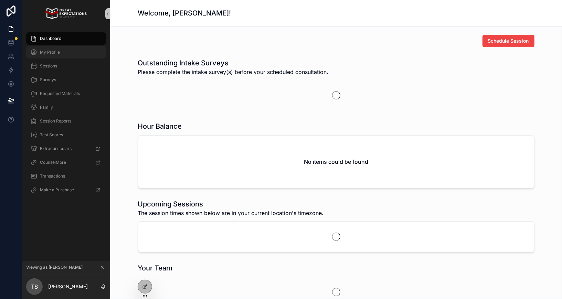 This screenshot has width=562, height=299. I want to click on h1: Outstanding Intake Surveys, so click(233, 63).